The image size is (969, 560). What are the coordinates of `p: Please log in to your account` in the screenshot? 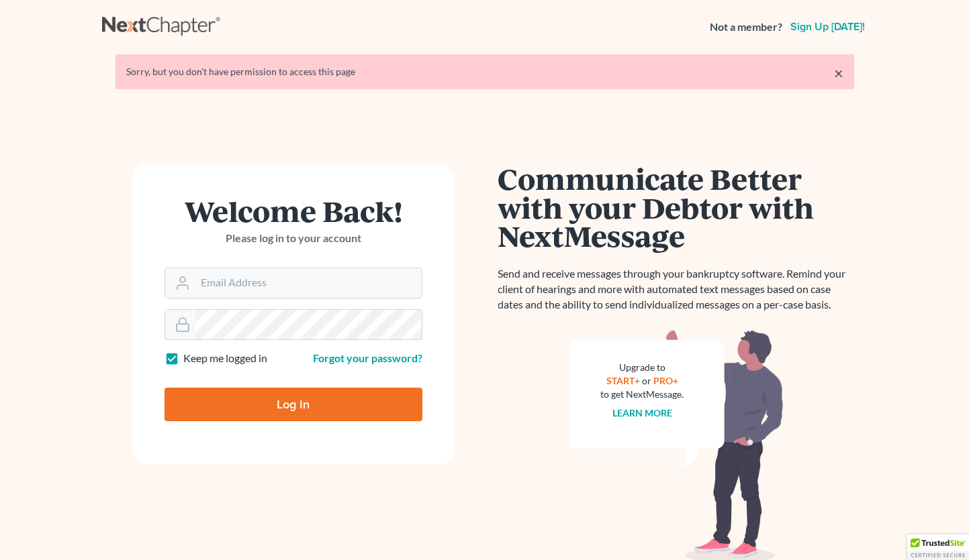 It's located at (294, 238).